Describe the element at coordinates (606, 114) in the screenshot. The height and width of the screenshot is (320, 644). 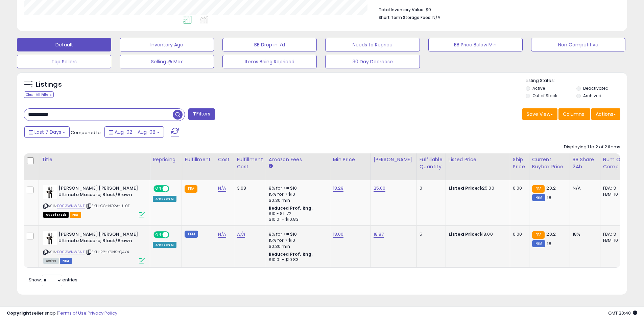
I see `button: Actions` at that location.